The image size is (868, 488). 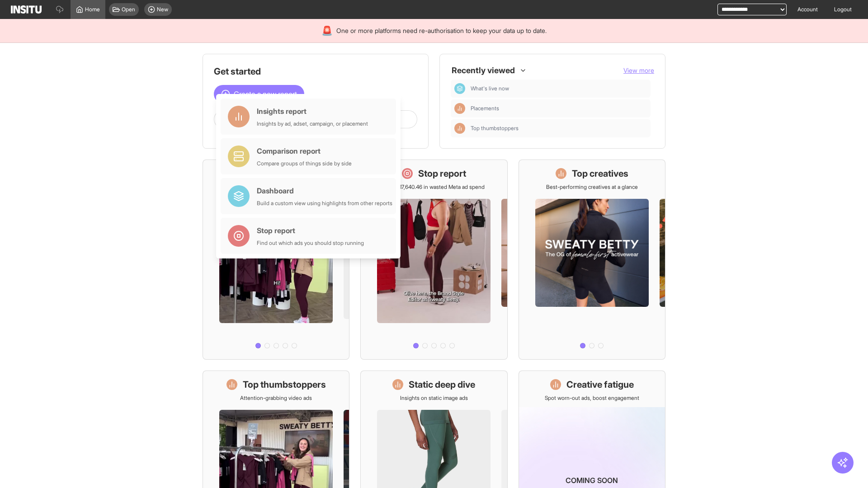 What do you see at coordinates (284, 385) in the screenshot?
I see `h1: Top thumbstoppers` at bounding box center [284, 385].